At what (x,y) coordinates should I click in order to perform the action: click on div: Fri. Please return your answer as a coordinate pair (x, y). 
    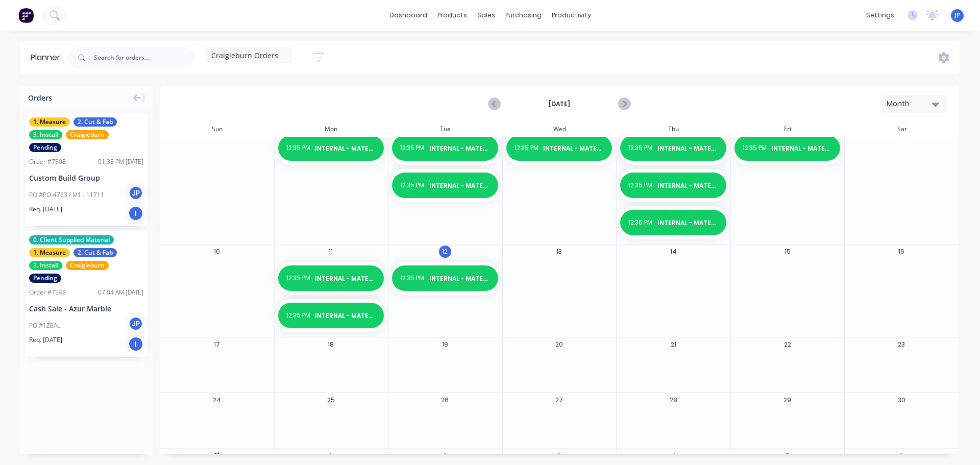
    Looking at the image, I should click on (787, 129).